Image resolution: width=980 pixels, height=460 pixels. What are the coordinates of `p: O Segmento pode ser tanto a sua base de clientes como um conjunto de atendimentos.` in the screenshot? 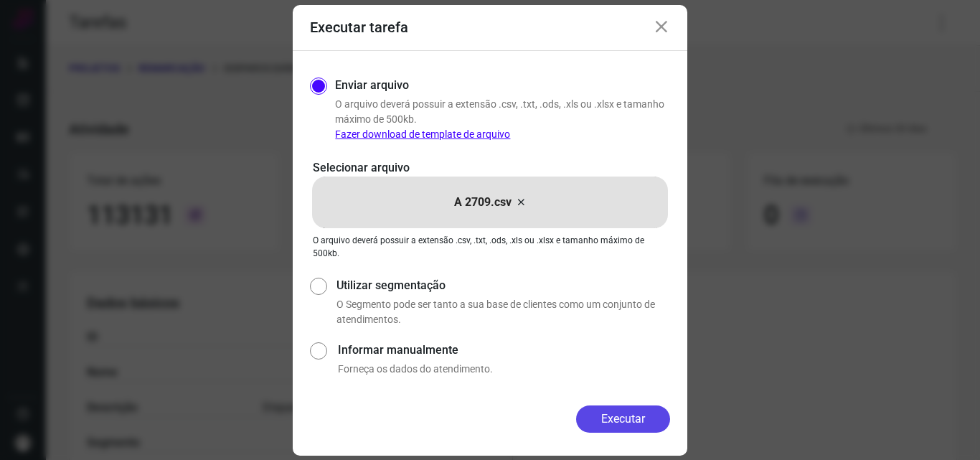 It's located at (503, 312).